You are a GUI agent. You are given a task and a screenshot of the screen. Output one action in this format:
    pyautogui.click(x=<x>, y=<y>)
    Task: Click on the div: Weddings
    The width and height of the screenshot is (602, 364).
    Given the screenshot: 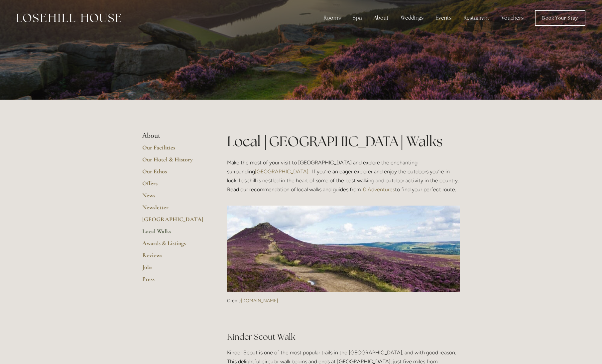 What is the action you would take?
    pyautogui.click(x=412, y=18)
    